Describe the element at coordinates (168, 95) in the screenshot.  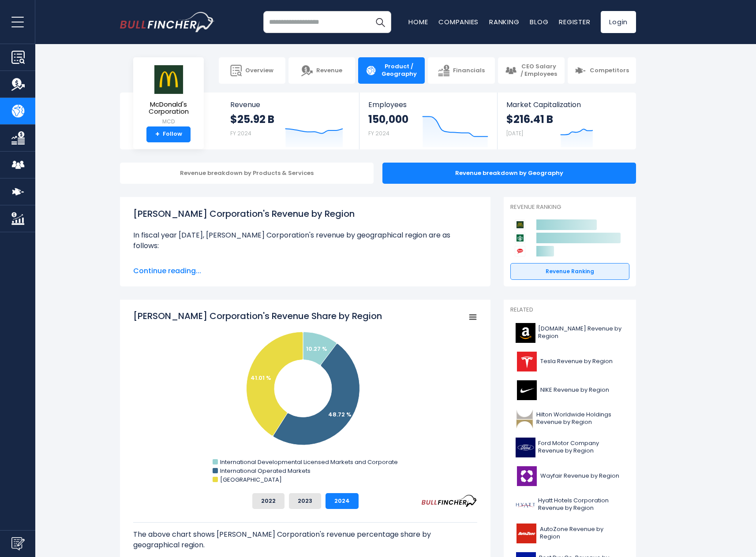
I see `a: McDonald's Corporation MCD` at that location.